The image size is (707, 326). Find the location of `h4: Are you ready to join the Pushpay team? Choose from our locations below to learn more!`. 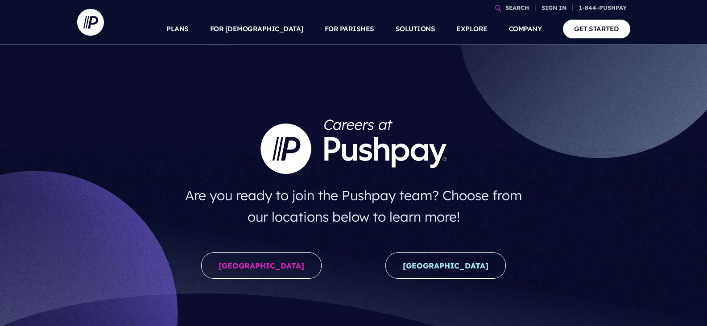

h4: Are you ready to join the Pushpay team? Choose from our locations below to learn more! is located at coordinates (353, 206).